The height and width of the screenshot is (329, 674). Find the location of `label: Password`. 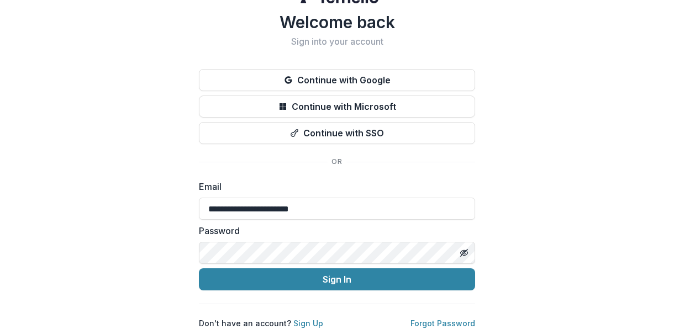

label: Password is located at coordinates (333, 231).